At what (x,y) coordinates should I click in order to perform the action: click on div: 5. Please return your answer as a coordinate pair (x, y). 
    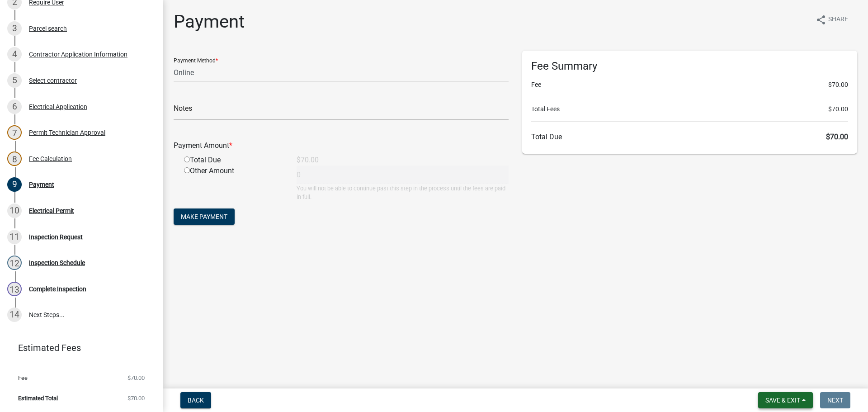
    Looking at the image, I should click on (15, 81).